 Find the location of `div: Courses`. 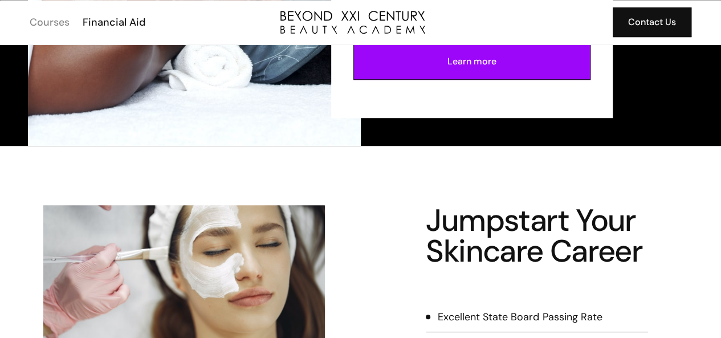

div: Courses is located at coordinates (50, 22).